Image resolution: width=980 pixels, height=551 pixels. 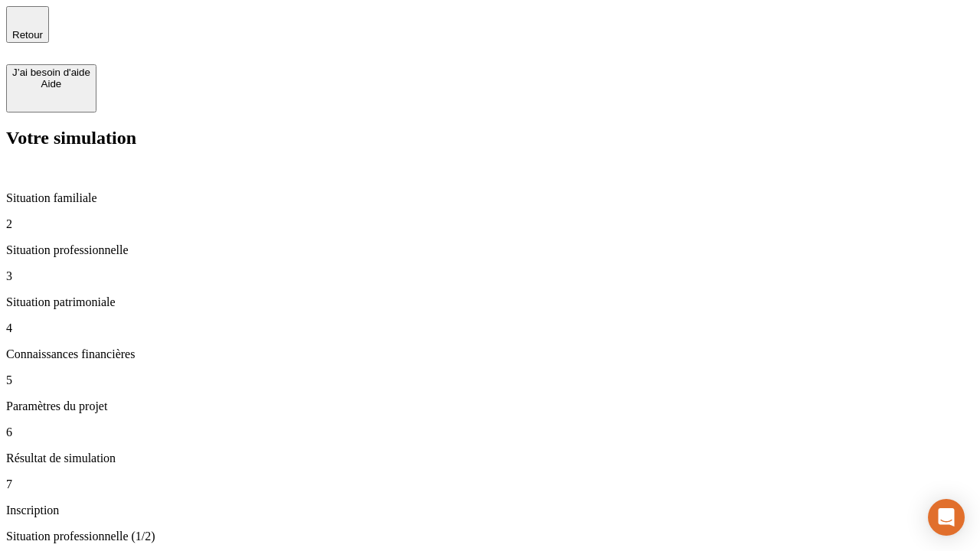 What do you see at coordinates (490, 485) in the screenshot?
I see `p: 7` at bounding box center [490, 485].